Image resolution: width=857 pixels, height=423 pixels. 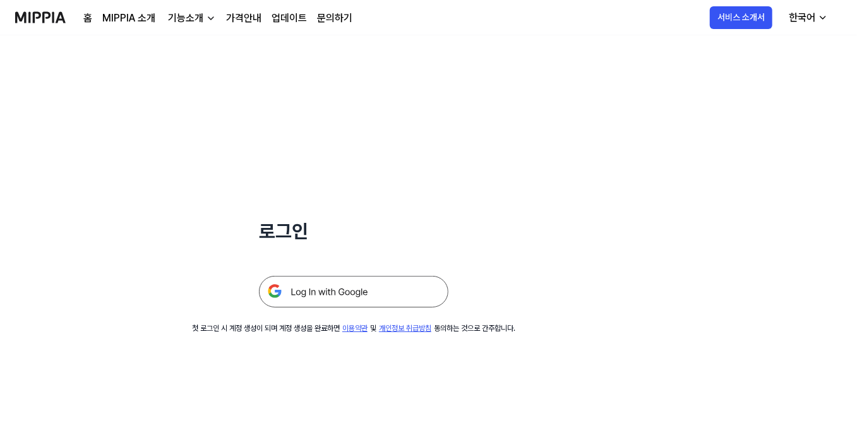 I want to click on a: 홈, so click(x=88, y=18).